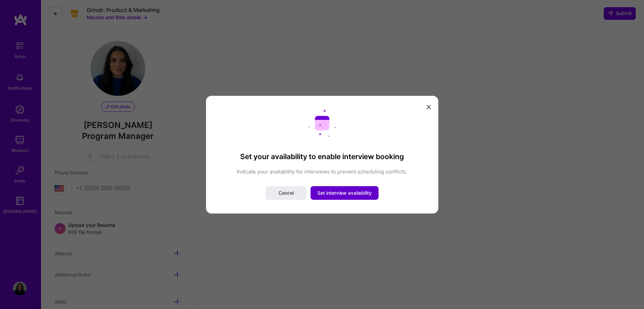 The image size is (644, 309). What do you see at coordinates (286, 193) in the screenshot?
I see `button: Cancel` at bounding box center [286, 193].